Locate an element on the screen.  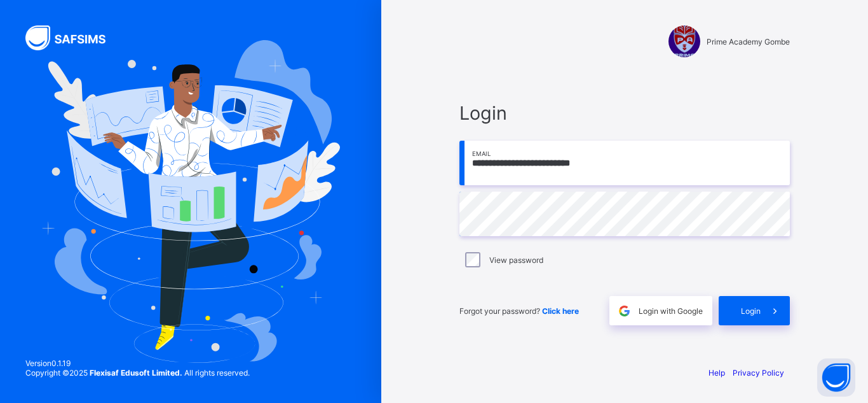
span: Prime Academy Gombe is located at coordinates (748, 41).